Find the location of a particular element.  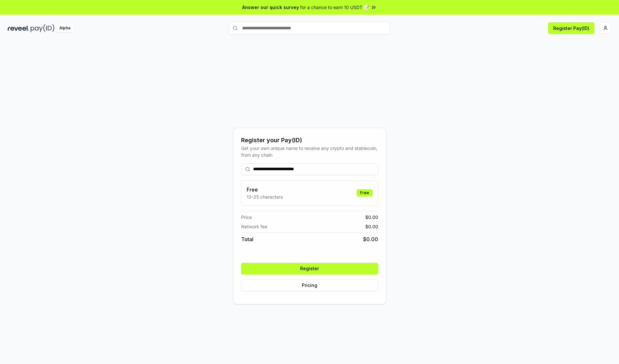

span: Answer our quick survey is located at coordinates (270, 7).